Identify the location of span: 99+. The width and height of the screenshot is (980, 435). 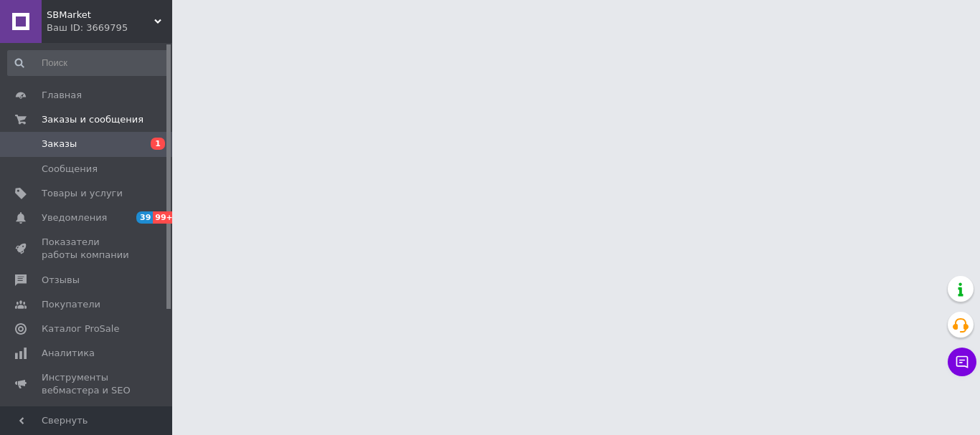
(164, 218).